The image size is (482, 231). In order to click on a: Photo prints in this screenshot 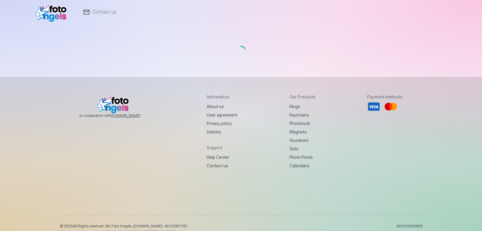, I will do `click(302, 157)`.